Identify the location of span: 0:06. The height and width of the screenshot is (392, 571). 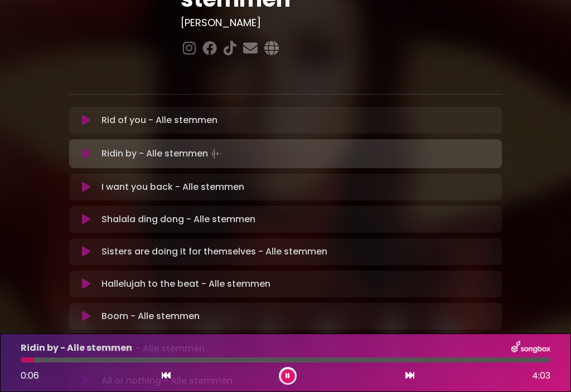
(30, 375).